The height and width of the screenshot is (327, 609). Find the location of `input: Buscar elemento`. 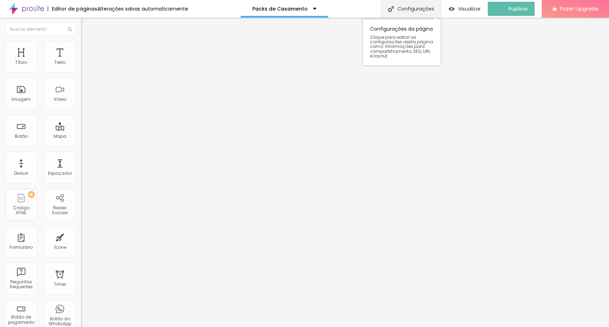

input: Buscar elemento is located at coordinates (41, 29).